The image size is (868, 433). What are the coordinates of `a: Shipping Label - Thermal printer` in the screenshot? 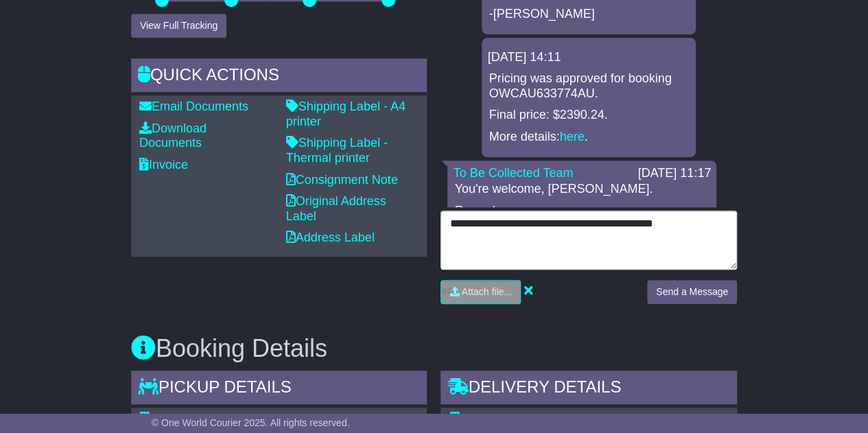 It's located at (337, 150).